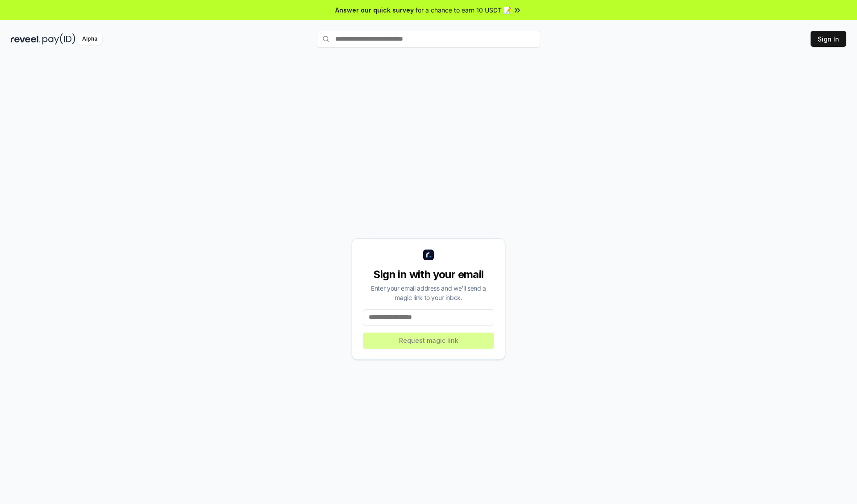 The width and height of the screenshot is (857, 504). I want to click on img: reveel_dark, so click(26, 39).